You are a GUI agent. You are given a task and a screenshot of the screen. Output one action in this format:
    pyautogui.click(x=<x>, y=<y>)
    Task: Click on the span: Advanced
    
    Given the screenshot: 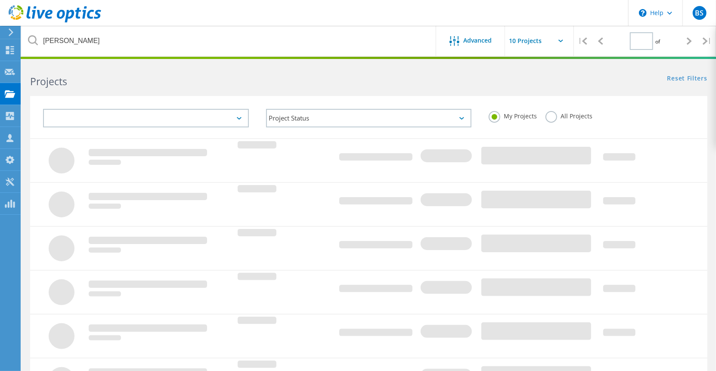 What is the action you would take?
    pyautogui.click(x=478, y=40)
    